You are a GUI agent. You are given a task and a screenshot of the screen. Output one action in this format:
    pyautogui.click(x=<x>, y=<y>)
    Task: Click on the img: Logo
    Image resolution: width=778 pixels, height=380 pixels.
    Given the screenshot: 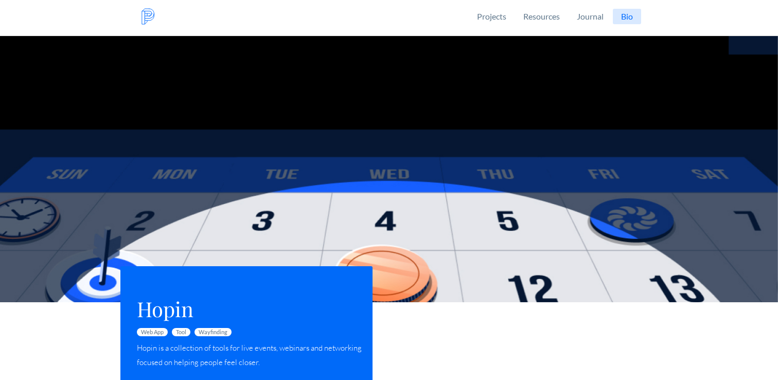 What is the action you would take?
    pyautogui.click(x=148, y=16)
    